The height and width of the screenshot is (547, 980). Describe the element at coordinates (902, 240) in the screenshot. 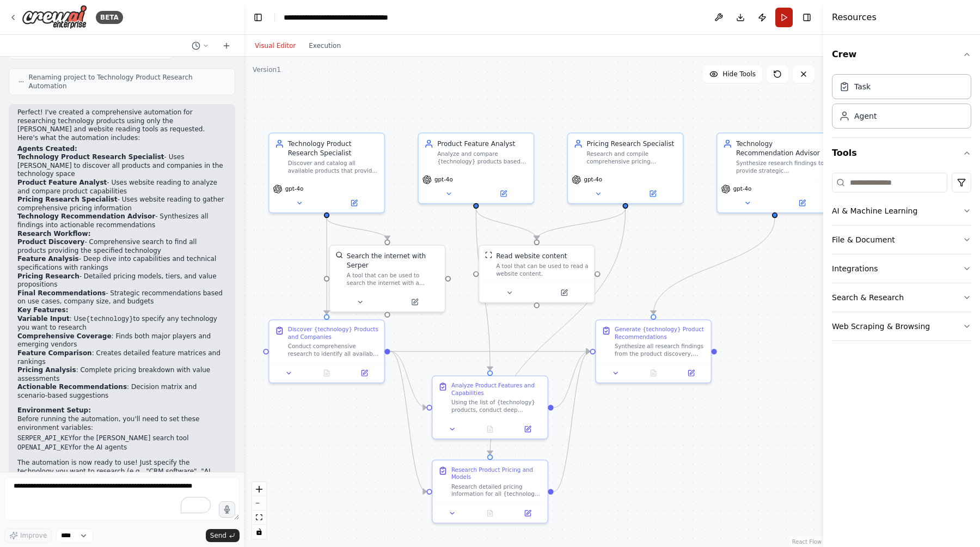

I see `button: File & Document` at that location.